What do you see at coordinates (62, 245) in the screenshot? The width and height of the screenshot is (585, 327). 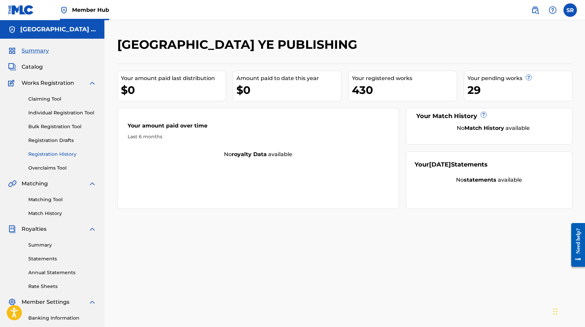 I see `a: Summary` at bounding box center [62, 245].